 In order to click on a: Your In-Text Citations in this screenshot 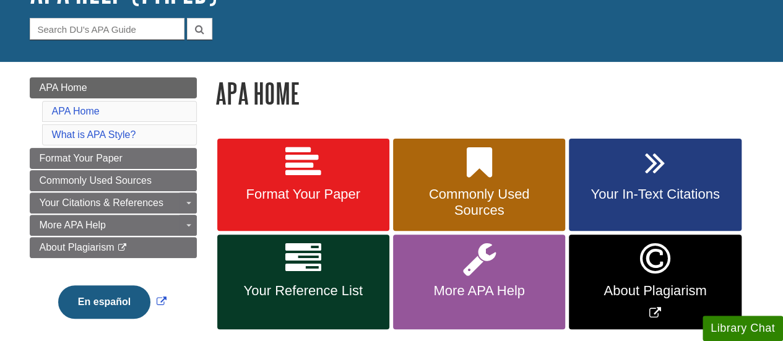, I will do `click(655, 185)`.